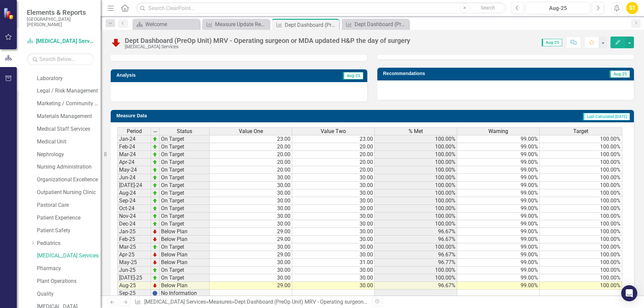 The width and height of the screenshot is (644, 308). Describe the element at coordinates (251, 132) in the screenshot. I see `span: Value One` at that location.